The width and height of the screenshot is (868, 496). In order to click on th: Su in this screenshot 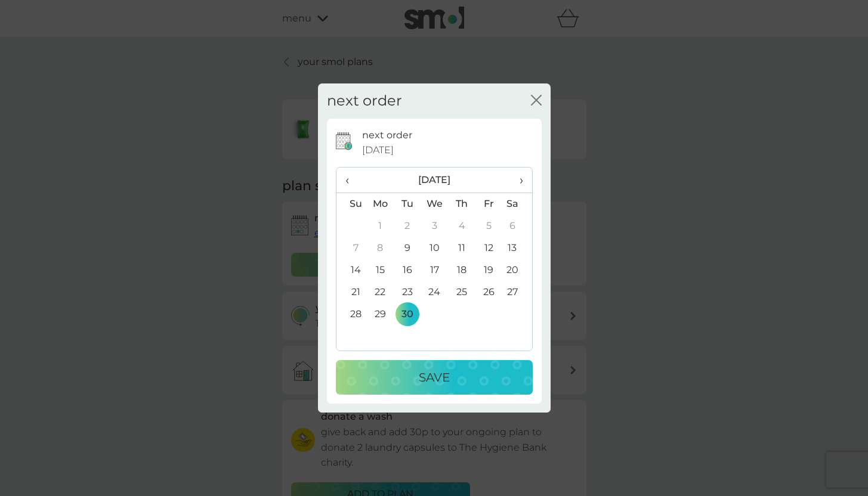, I will do `click(351, 204)`.